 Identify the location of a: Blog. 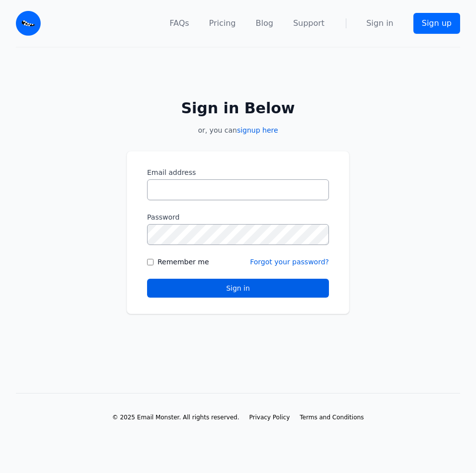
(264, 24).